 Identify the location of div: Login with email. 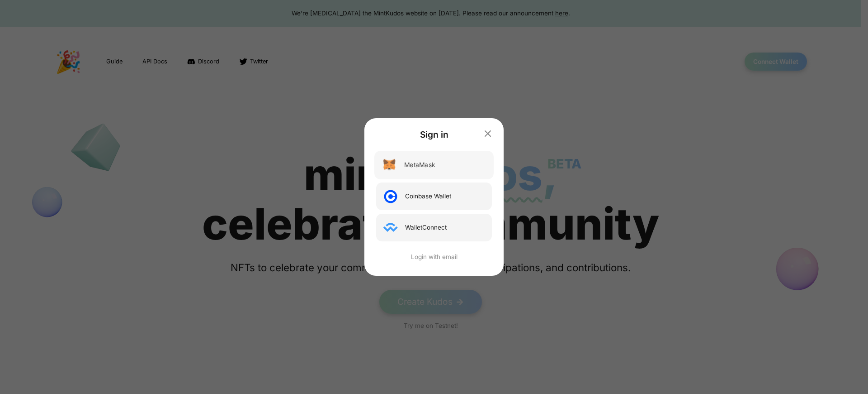
(434, 257).